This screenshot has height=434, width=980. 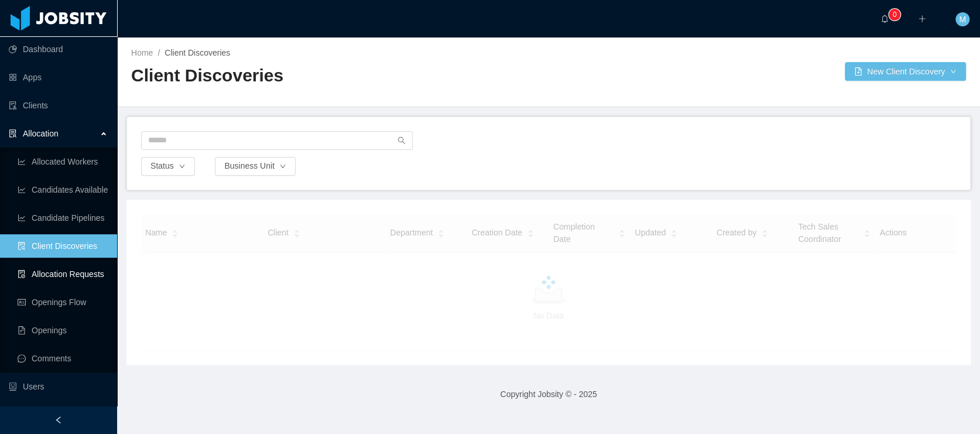 I want to click on a: icon: line-chartCandidate Pipelines, so click(x=63, y=217).